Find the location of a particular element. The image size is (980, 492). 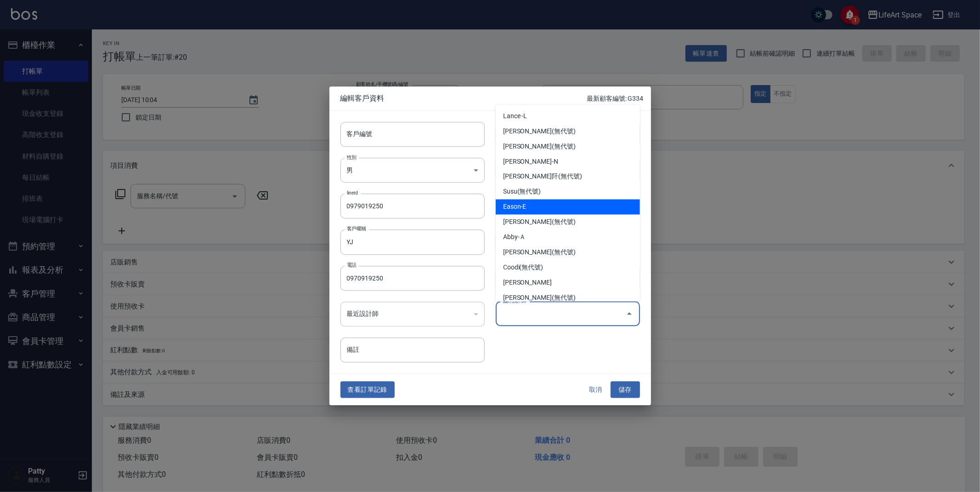

label: 電話 is located at coordinates (351, 265).